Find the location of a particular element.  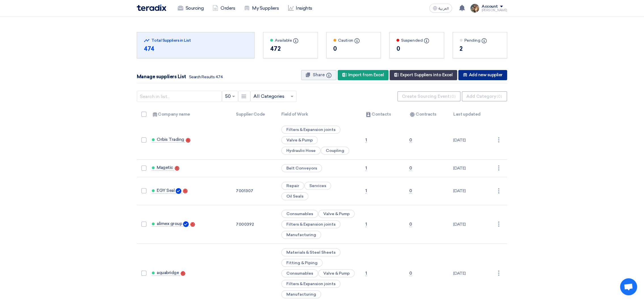

span: Orbis Trading is located at coordinates (170, 139).